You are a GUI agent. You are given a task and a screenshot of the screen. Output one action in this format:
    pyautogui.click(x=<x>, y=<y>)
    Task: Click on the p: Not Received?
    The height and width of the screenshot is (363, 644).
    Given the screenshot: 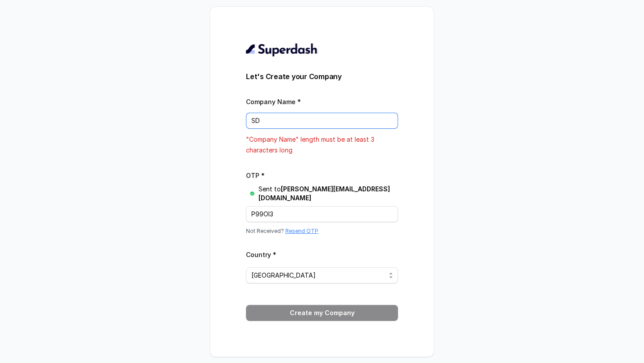 What is the action you would take?
    pyautogui.click(x=322, y=231)
    